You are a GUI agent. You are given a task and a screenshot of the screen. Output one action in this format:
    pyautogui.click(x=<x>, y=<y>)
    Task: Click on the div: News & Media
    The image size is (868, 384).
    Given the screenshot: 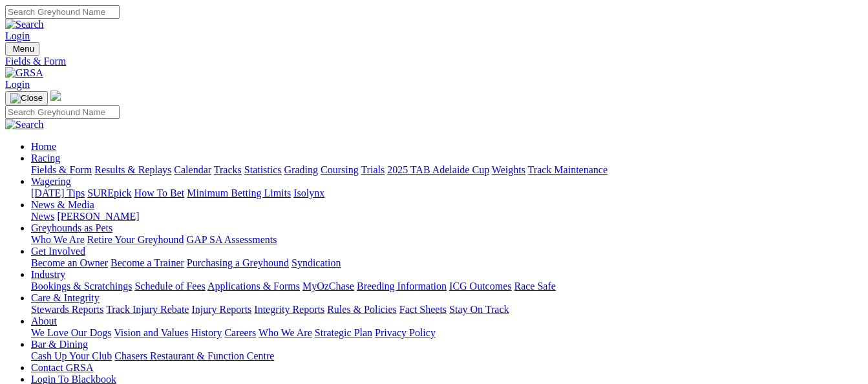 What is the action you would take?
    pyautogui.click(x=447, y=217)
    